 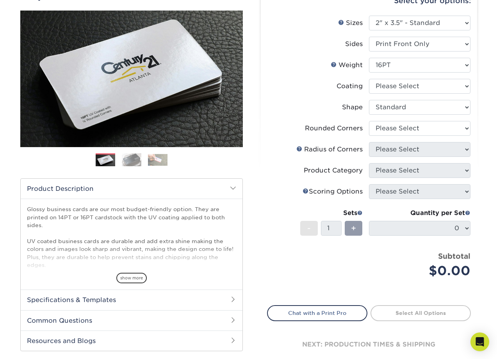 I want to click on div: Sides, so click(x=354, y=44).